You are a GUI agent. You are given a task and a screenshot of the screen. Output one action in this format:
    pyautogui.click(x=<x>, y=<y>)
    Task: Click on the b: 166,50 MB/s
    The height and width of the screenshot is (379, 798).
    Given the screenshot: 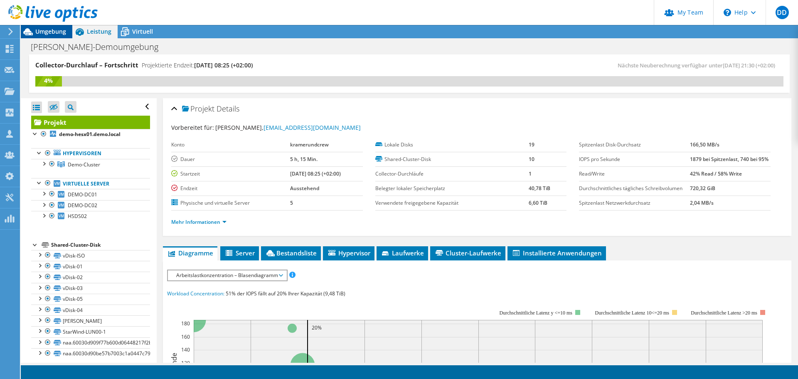 What is the action you would take?
    pyautogui.click(x=705, y=144)
    